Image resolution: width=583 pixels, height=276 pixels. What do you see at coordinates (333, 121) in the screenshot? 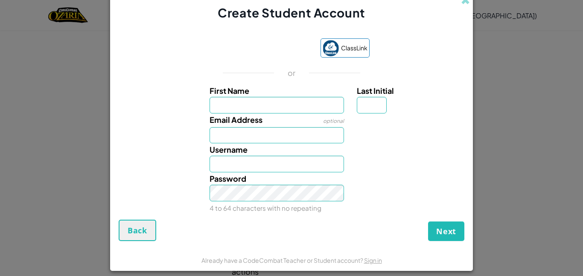
I see `span: optional` at bounding box center [333, 121].